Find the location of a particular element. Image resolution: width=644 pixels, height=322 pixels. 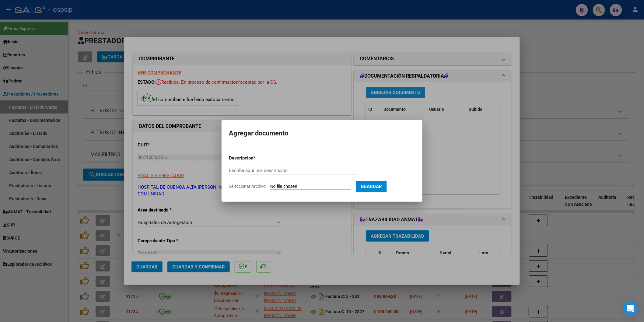

button: Guardar is located at coordinates (372, 186).